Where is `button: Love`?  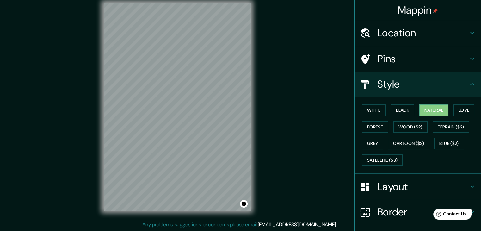 button: Love is located at coordinates (464, 110).